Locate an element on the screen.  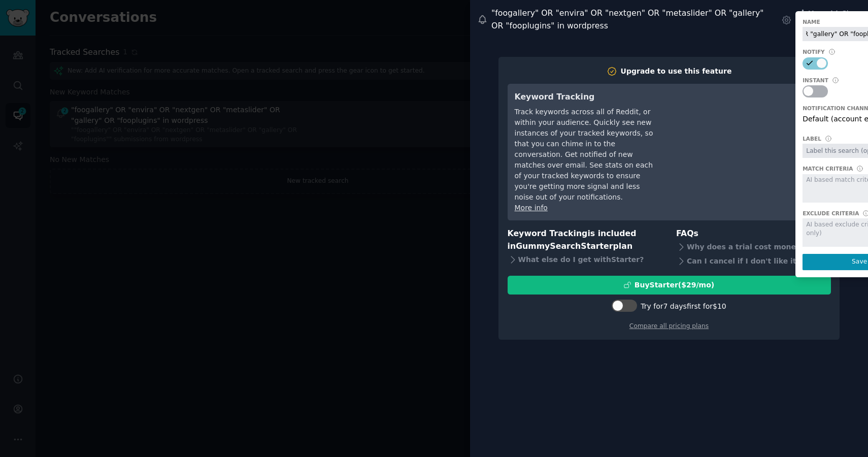
button: Close is located at coordinates (844, 13).